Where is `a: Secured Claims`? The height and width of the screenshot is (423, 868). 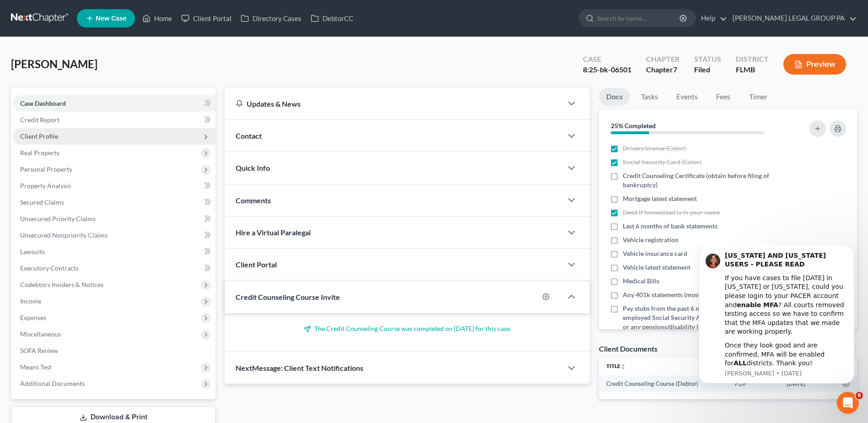 a: Secured Claims is located at coordinates (114, 202).